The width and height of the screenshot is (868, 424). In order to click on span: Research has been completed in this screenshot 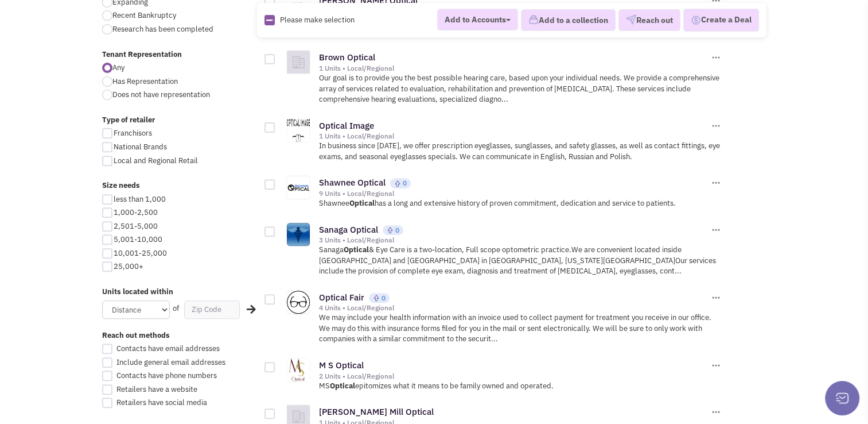, I will do `click(163, 28)`.